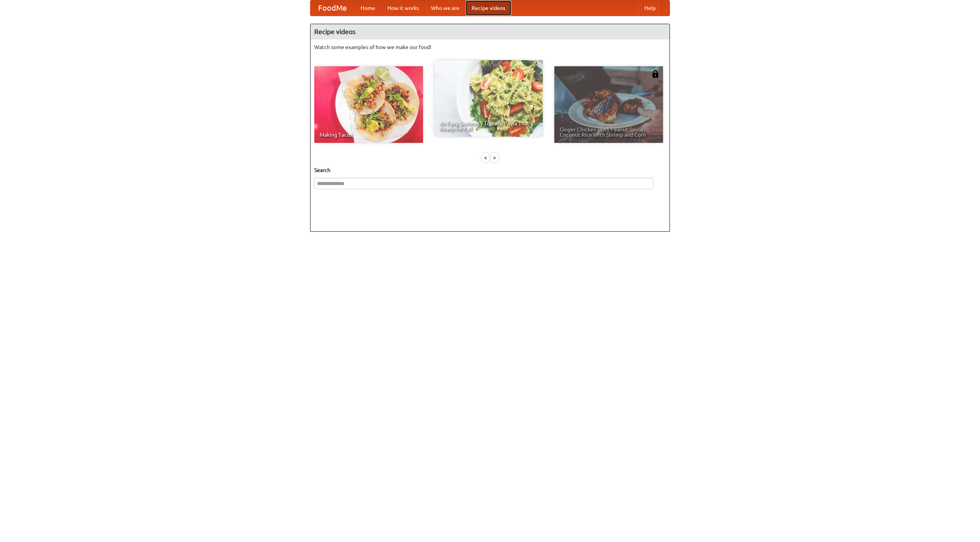 Image resolution: width=980 pixels, height=542 pixels. Describe the element at coordinates (489, 126) in the screenshot. I see `span: An Easy, Summery Tomato Pasta That's Ready for Fall` at that location.